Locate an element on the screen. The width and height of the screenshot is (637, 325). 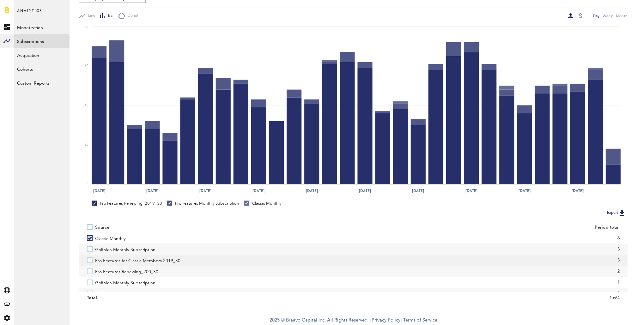
div: 6 is located at coordinates (490, 238).